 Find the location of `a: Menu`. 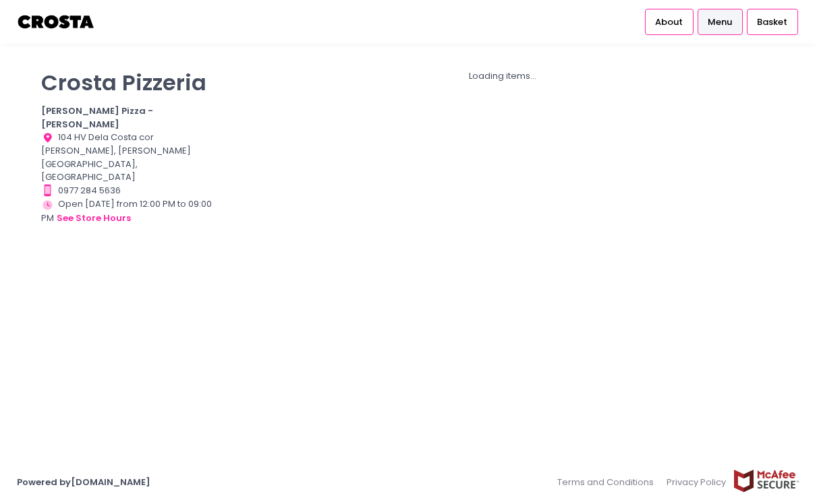

a: Menu is located at coordinates (719, 21).